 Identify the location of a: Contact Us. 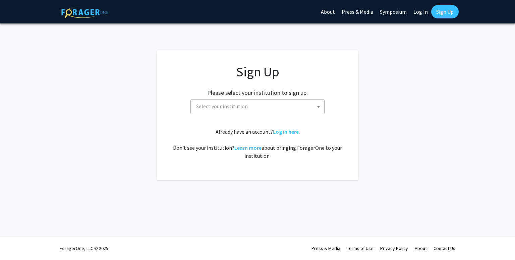
(445, 249).